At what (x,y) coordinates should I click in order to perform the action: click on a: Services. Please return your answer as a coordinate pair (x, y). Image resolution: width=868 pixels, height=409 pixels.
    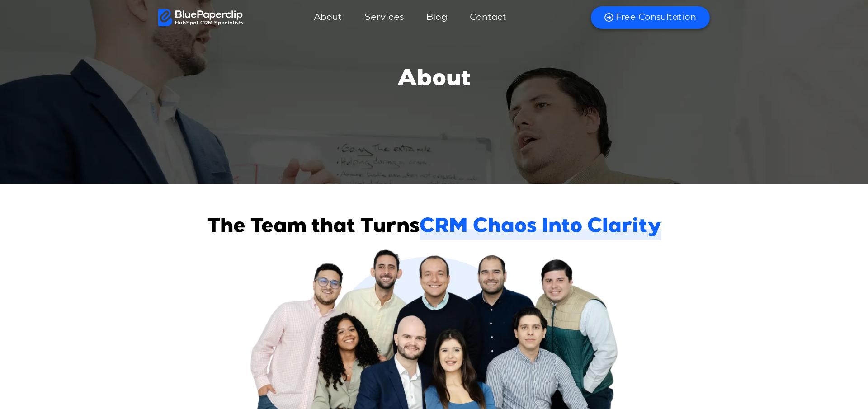
    Looking at the image, I should click on (384, 18).